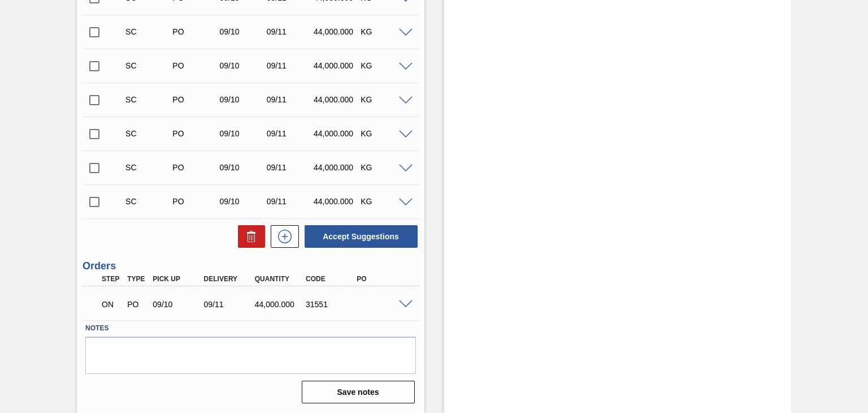 The width and height of the screenshot is (868, 413). What do you see at coordinates (112, 305) in the screenshot?
I see `p: ON` at bounding box center [112, 305].